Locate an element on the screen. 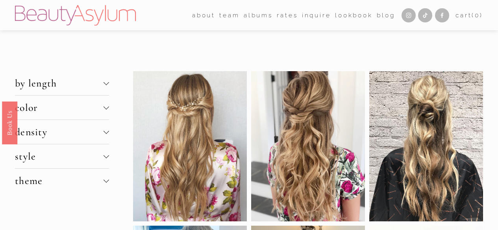 This screenshot has width=498, height=230. button: theme is located at coordinates (62, 181).